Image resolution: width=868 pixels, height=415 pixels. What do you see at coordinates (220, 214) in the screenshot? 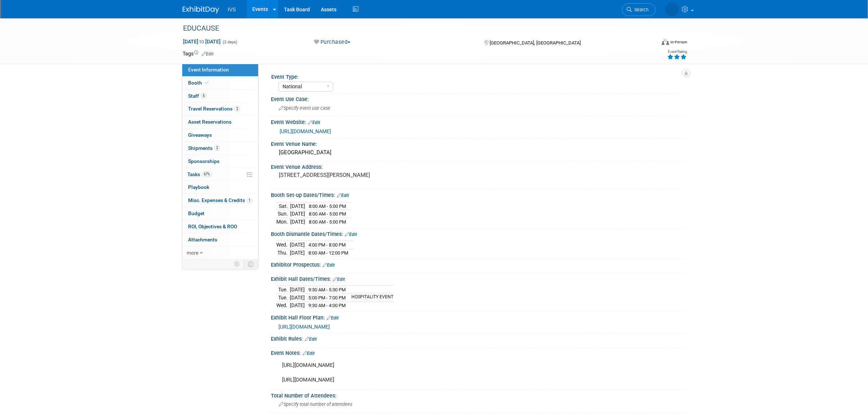
I see `a: Budget` at bounding box center [220, 214].